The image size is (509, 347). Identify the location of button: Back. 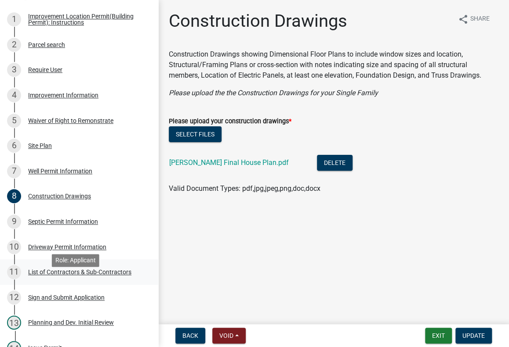
(190, 336).